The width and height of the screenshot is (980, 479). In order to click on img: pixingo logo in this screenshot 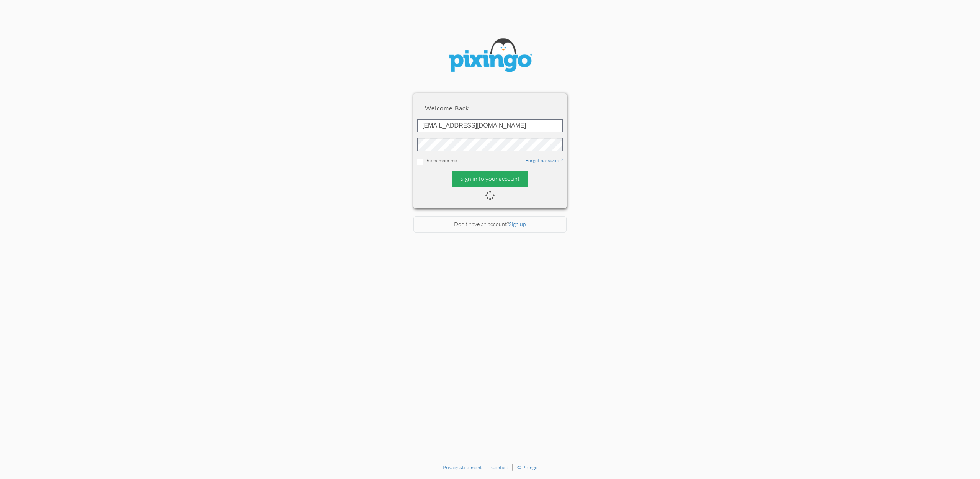, I will do `click(490, 56)`.